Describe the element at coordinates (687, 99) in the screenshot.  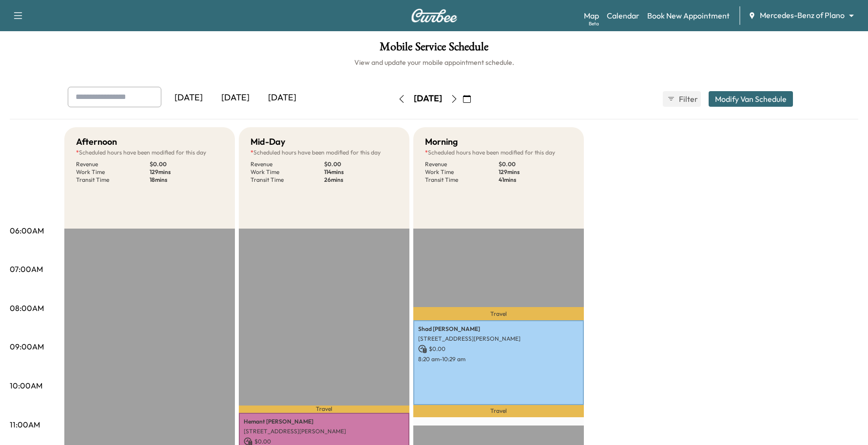
I see `span: Filter` at that location.